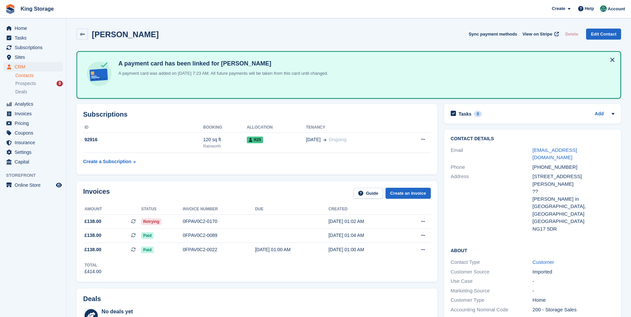  Describe the element at coordinates (219, 250) in the screenshot. I see `div: 0FPAV0C2-0022` at that location.